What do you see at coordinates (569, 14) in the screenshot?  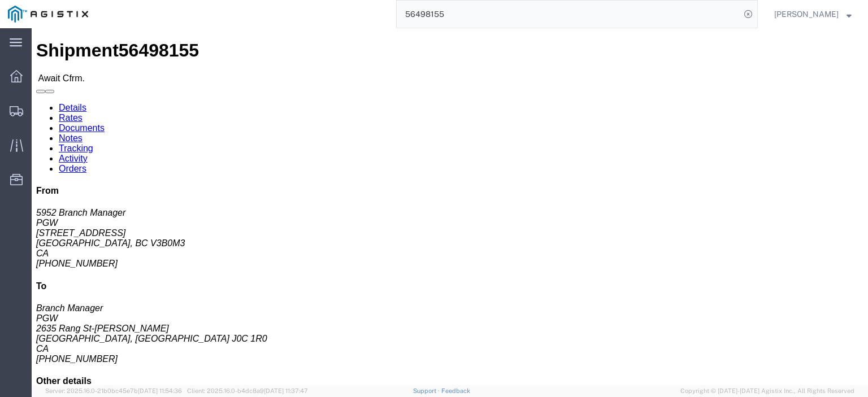 I see `input: Search for shipment number, reference number` at bounding box center [569, 14].